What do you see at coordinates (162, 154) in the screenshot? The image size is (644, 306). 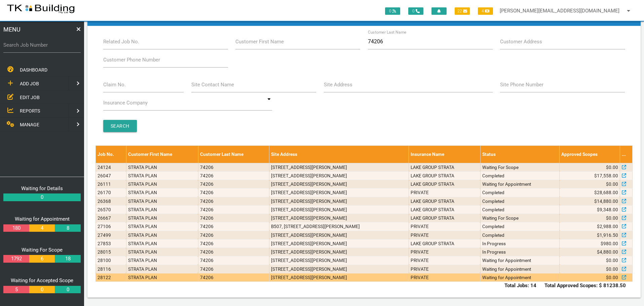 I see `th: Customer First Name` at bounding box center [162, 154].